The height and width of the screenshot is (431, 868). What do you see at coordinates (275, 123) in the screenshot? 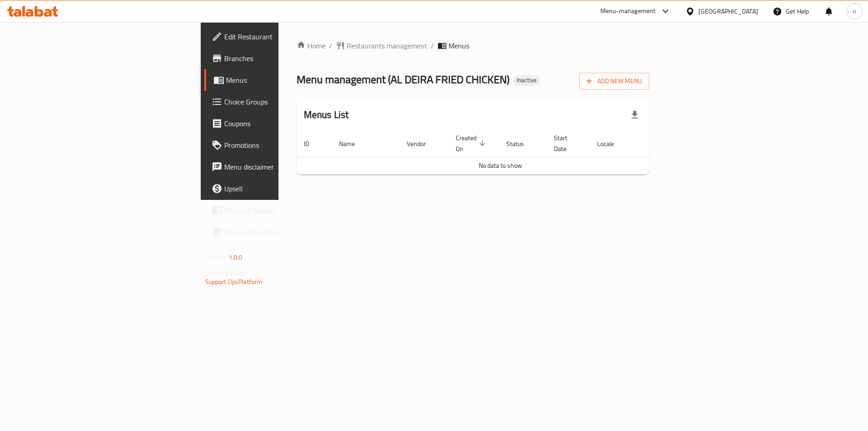
I see `a: Coupons` at bounding box center [275, 123].